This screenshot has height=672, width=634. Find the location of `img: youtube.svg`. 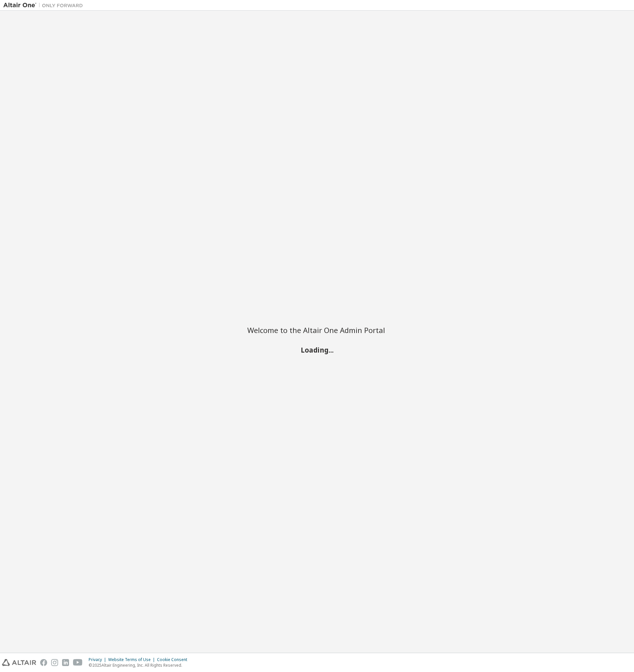

img: youtube.svg is located at coordinates (78, 662).